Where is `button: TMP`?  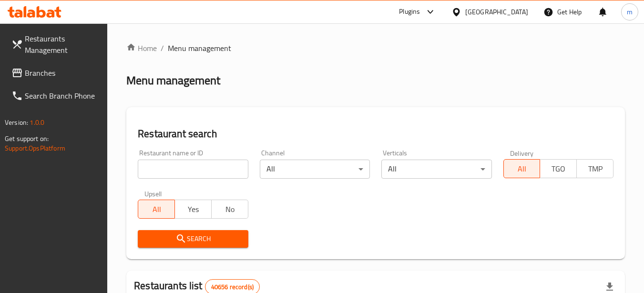 button: TMP is located at coordinates (595, 169).